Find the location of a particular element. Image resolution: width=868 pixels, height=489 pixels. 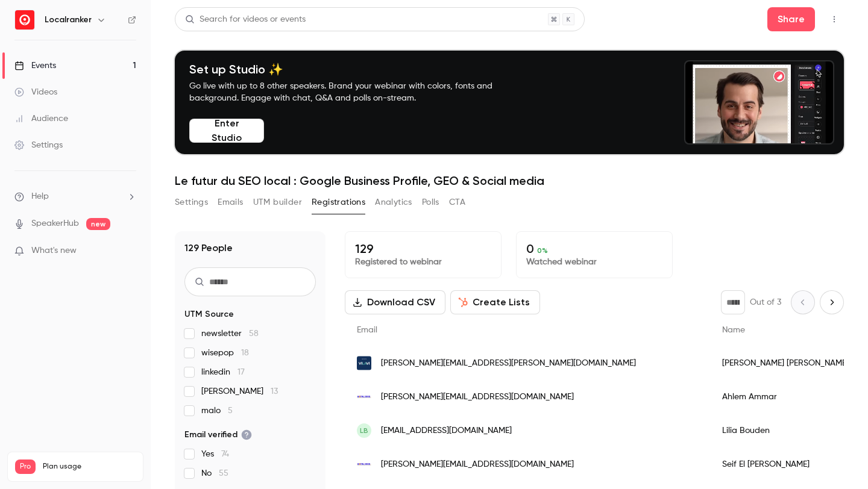

button: Next page is located at coordinates (831, 302).